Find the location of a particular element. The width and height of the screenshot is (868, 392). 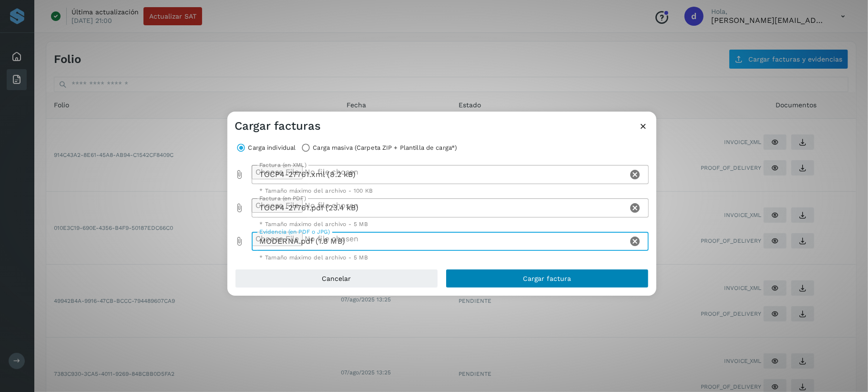

button: Cancelar is located at coordinates (336, 279).